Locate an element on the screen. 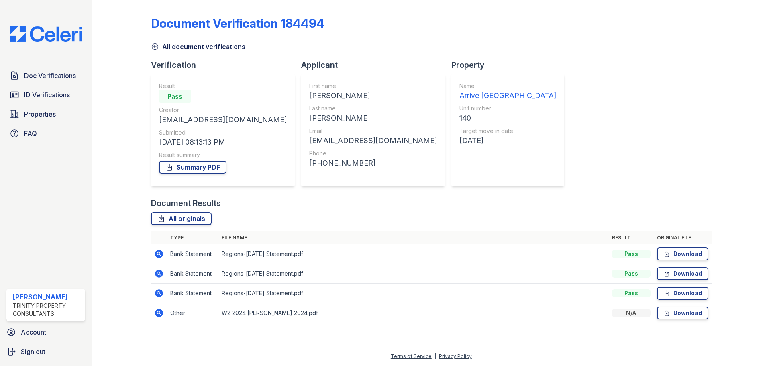  span: Account is located at coordinates (33, 332).